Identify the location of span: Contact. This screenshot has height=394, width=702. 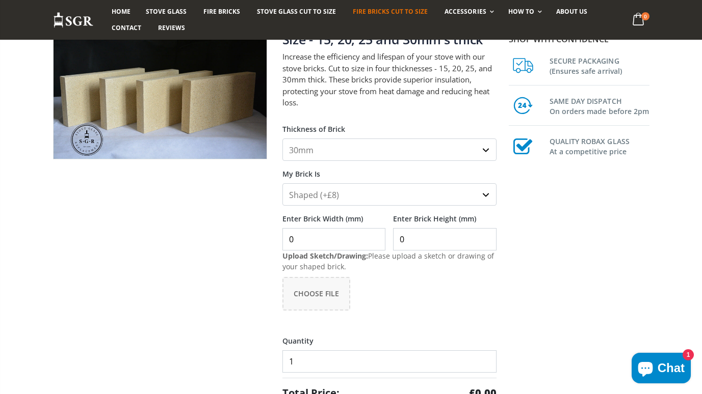
(126, 28).